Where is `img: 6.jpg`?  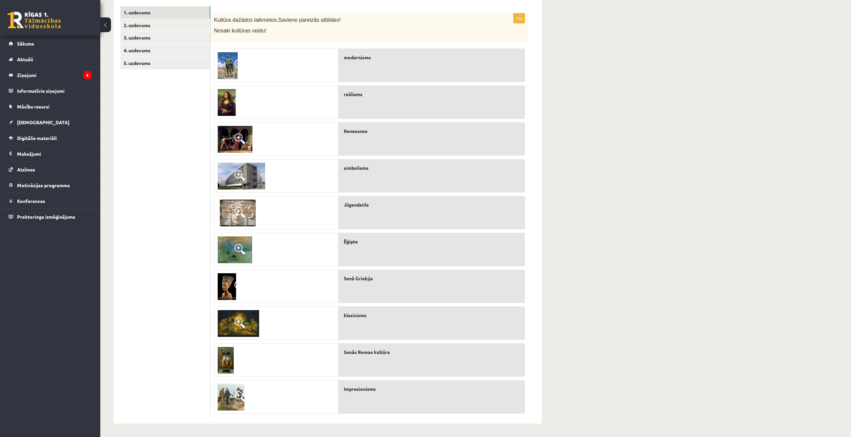
img: 6.jpg is located at coordinates (239, 323).